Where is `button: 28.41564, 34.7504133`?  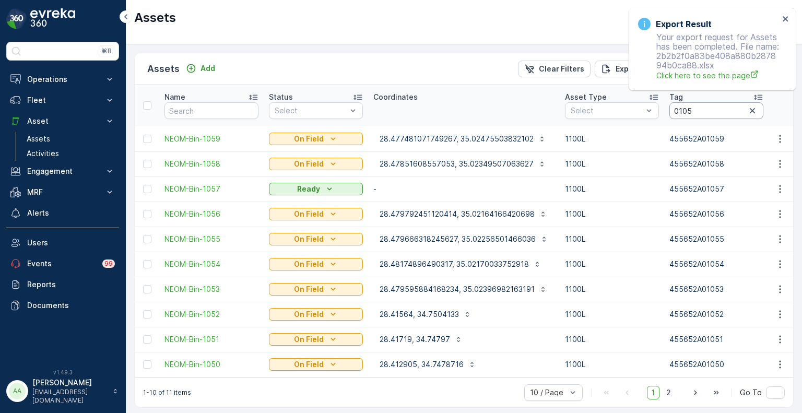 button: 28.41564, 34.7504133 is located at coordinates (425, 314).